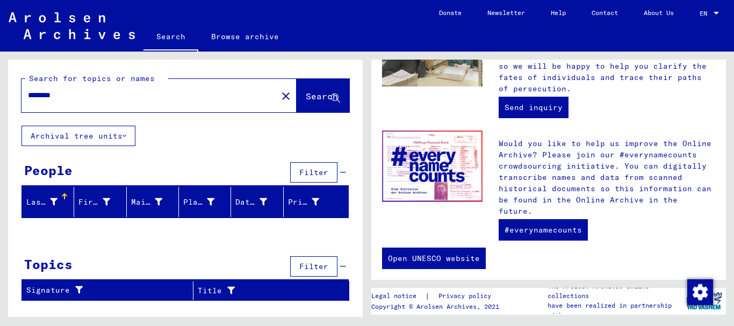  I want to click on p: Copyright © Arolsen Archives, 2021, so click(437, 307).